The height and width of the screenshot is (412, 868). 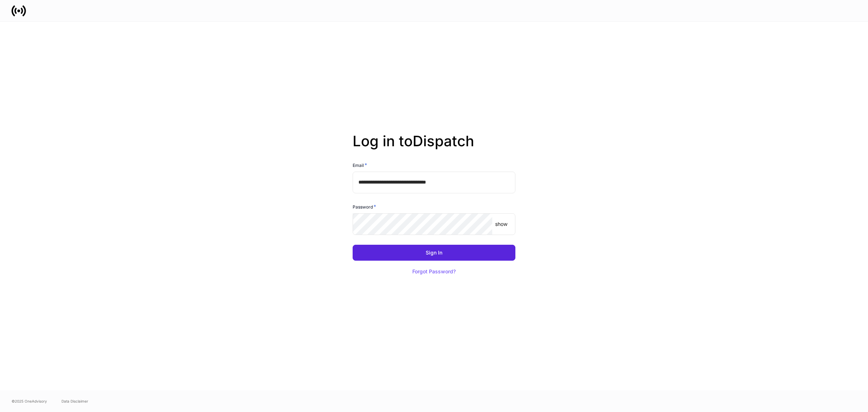 I want to click on div: Forgot Password?, so click(x=434, y=272).